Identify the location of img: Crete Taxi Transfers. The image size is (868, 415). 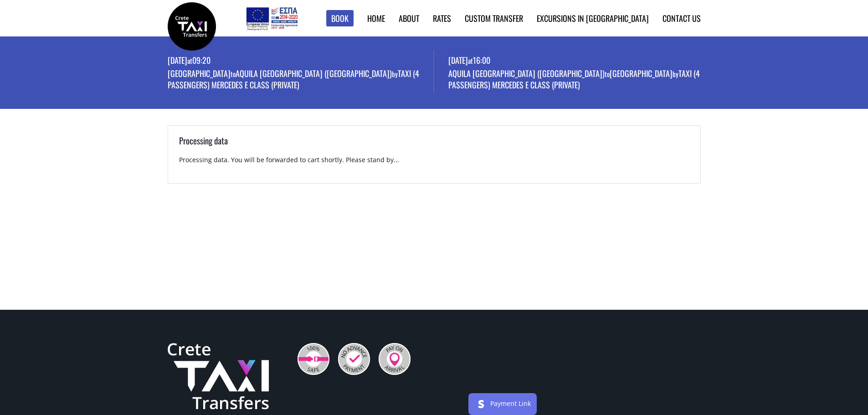
(218, 376).